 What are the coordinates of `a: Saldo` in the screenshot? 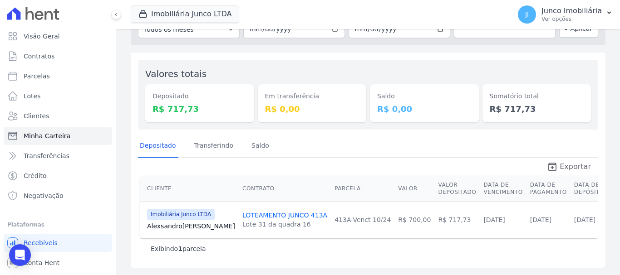 It's located at (260, 147).